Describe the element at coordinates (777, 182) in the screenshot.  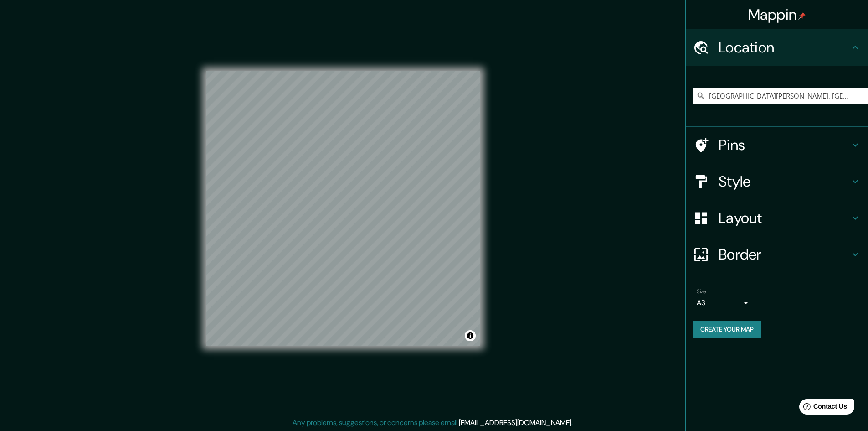
I see `div: Style` at that location.